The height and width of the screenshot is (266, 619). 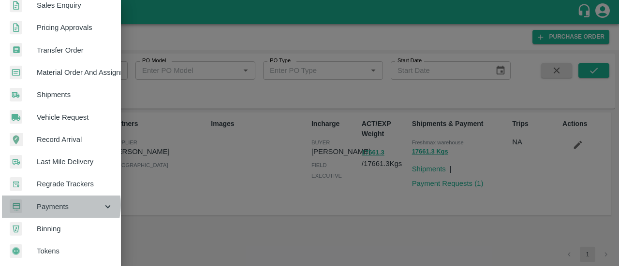 What do you see at coordinates (75, 162) in the screenshot?
I see `span: Last Mile Delivery` at bounding box center [75, 162].